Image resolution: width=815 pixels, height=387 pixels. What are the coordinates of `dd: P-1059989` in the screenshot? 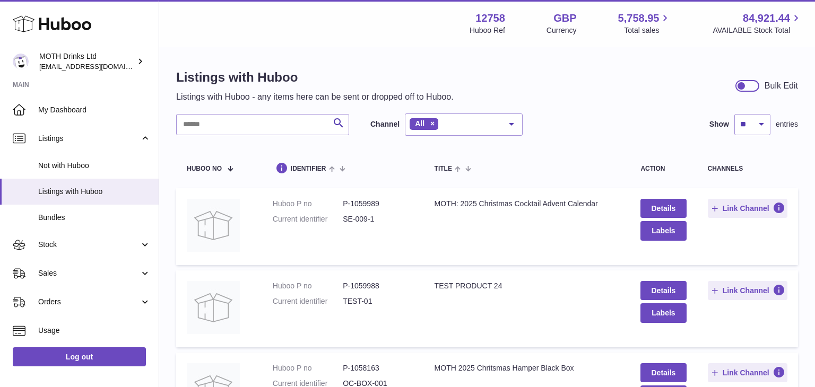 It's located at (378, 204).